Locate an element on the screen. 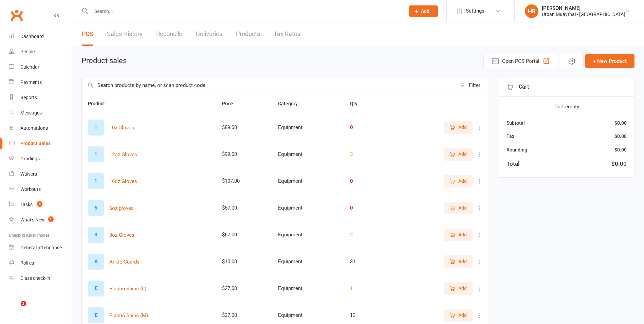 The image size is (644, 324). a: Waivers is located at coordinates (40, 174).